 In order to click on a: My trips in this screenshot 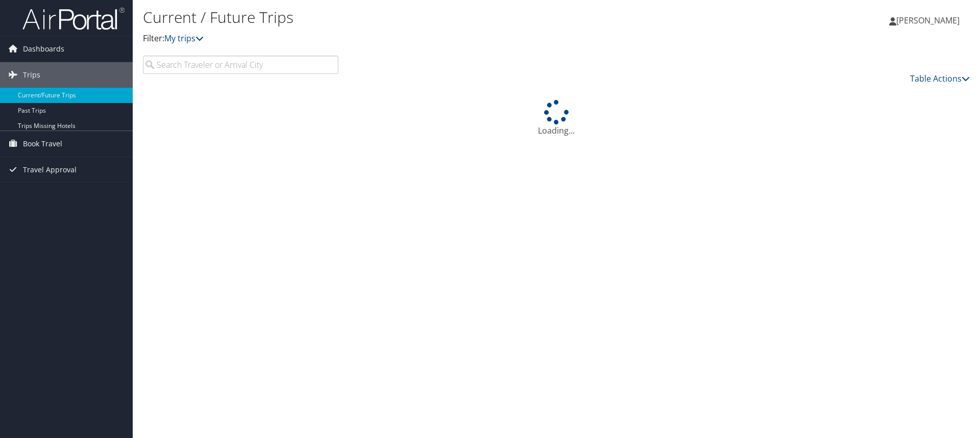, I will do `click(184, 38)`.